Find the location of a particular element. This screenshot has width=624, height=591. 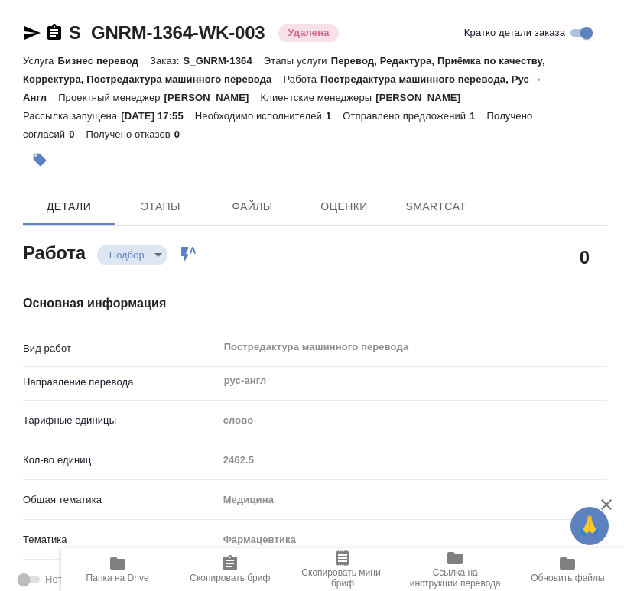

button: Ссылка на инструкции перевода is located at coordinates (455, 570).